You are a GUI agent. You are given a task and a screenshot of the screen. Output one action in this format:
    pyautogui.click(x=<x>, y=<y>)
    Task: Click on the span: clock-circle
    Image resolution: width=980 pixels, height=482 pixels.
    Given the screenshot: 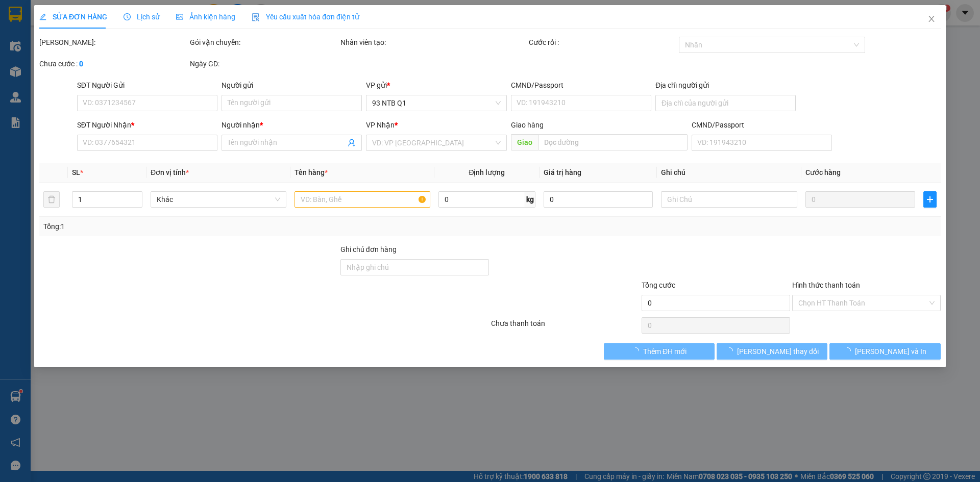 What is the action you would take?
    pyautogui.click(x=127, y=17)
    